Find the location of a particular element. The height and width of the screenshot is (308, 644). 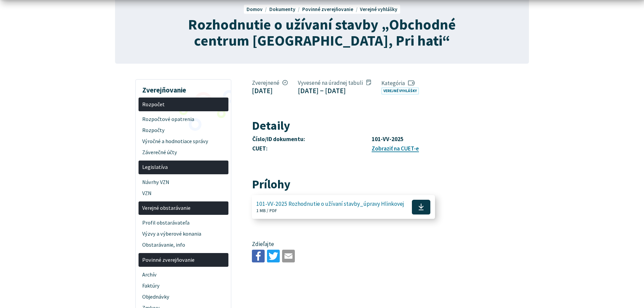

a: 101-VV-2025 Rozhodnutie o užívaní stavby_úpravy Hlinkovej 1 MB / PDF is located at coordinates (344, 207).